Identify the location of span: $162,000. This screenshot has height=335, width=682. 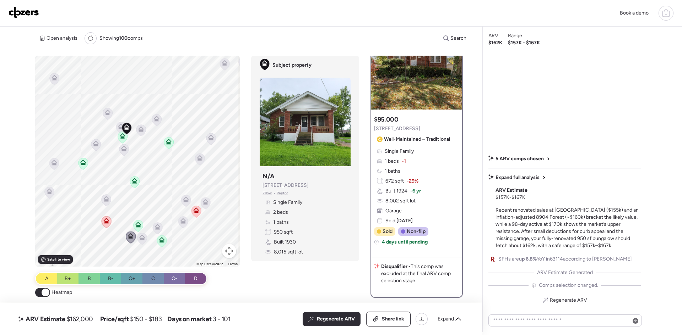
(80, 319).